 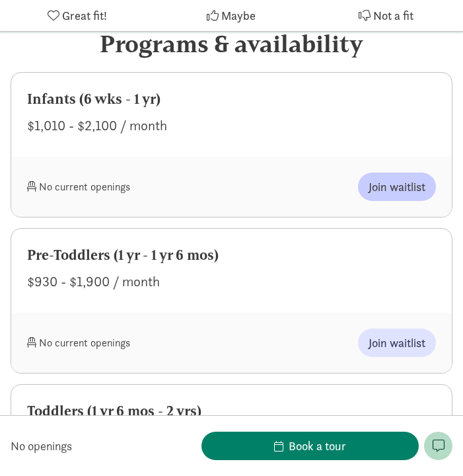 What do you see at coordinates (232, 44) in the screenshot?
I see `div: Programs & availability` at bounding box center [232, 44].